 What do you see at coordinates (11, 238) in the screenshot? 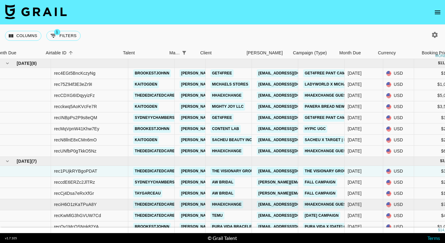
I see `div: v 1.7.105` at bounding box center [11, 238].